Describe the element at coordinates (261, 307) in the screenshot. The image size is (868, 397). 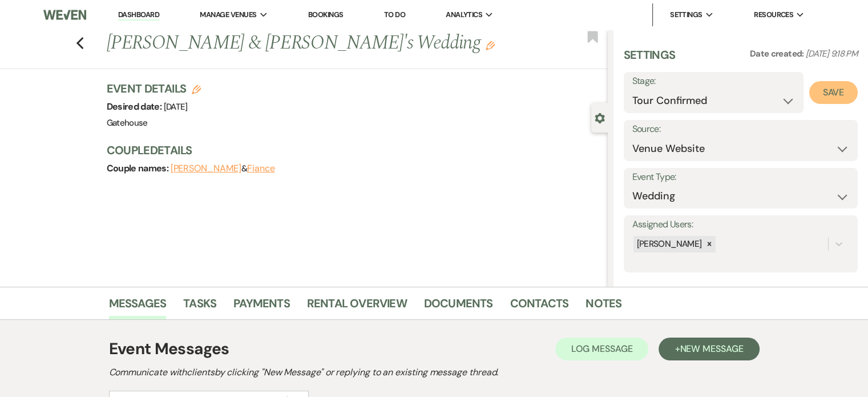
I see `a: Payments` at that location.